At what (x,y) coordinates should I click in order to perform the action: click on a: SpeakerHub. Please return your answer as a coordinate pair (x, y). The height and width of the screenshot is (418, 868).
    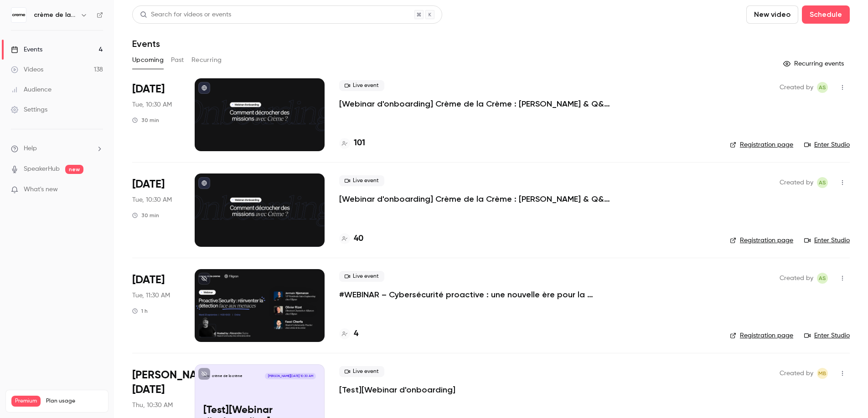
    Looking at the image, I should click on (41, 169).